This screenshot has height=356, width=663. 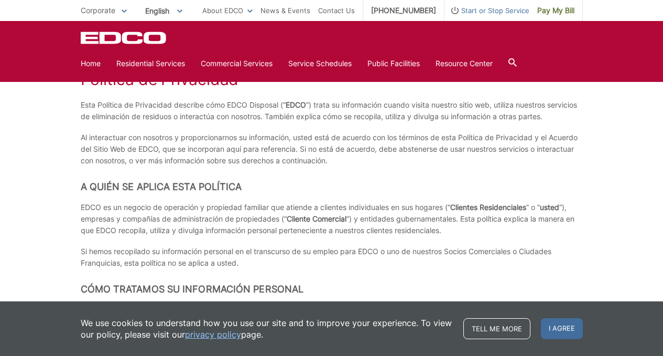 What do you see at coordinates (394, 63) in the screenshot?
I see `a: Public Facilities` at bounding box center [394, 63].